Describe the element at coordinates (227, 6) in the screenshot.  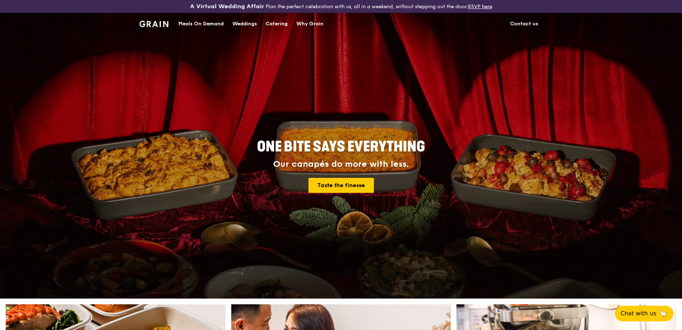
I see `h3: A Virtual Wedding Affair` at that location.